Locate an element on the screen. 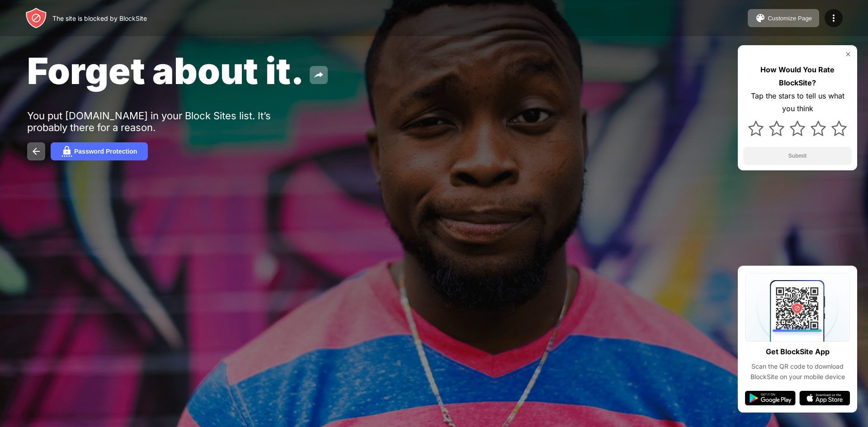  div: Get BlockSite App is located at coordinates (797, 352).